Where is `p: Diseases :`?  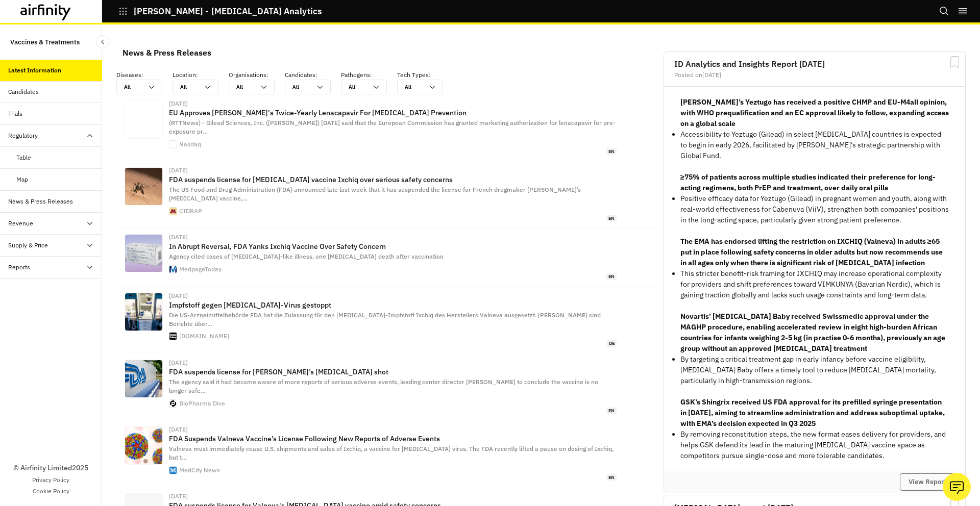 p: Diseases : is located at coordinates (145, 75).